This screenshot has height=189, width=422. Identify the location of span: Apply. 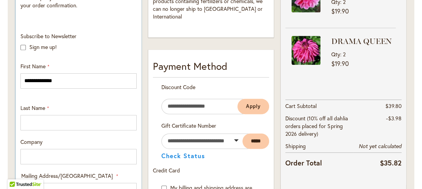
(253, 106).